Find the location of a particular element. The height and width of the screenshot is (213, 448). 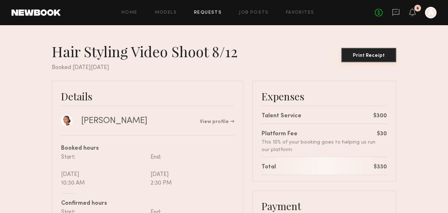

div: 6 is located at coordinates (418, 8).